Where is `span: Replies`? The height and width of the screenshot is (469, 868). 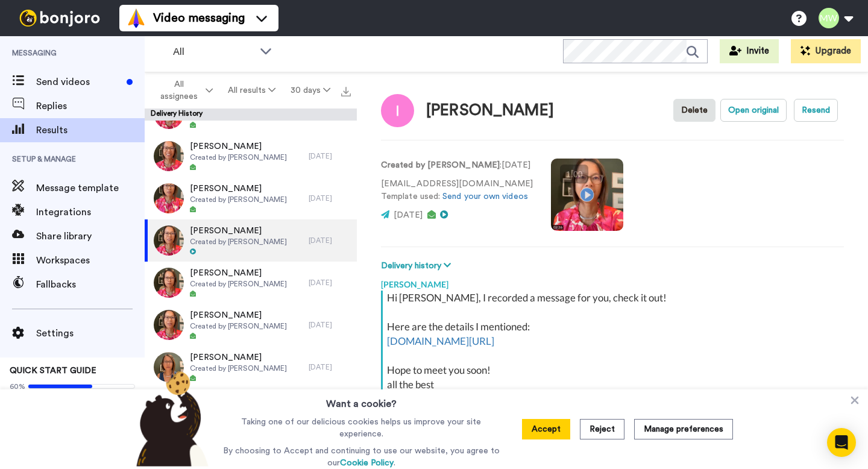
span: Replies is located at coordinates (90, 106).